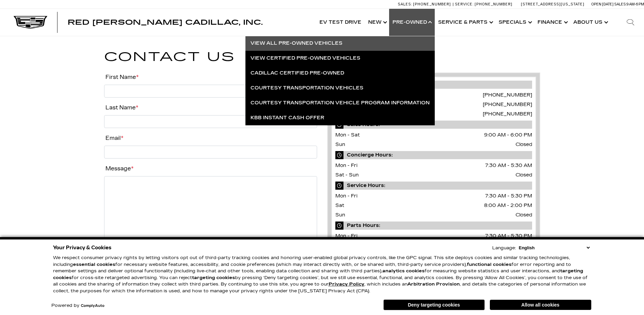  I want to click on button: Allow all cookies, so click(541, 305).